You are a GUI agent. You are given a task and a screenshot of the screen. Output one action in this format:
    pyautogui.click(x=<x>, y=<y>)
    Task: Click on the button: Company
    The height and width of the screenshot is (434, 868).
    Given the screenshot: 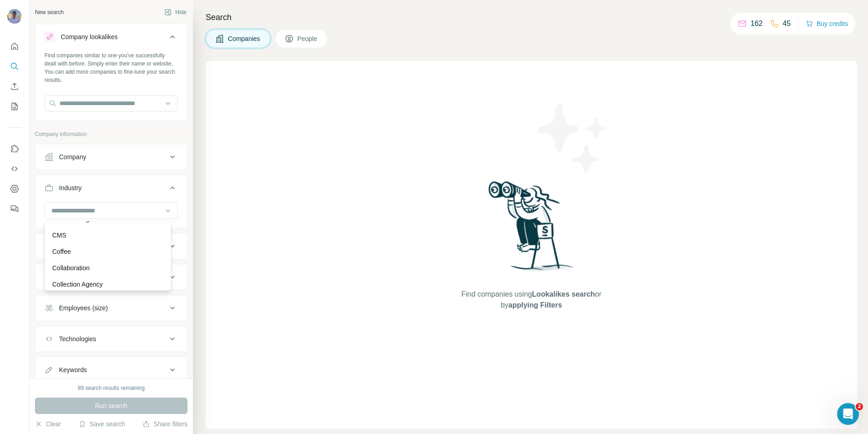 What is the action you would take?
    pyautogui.click(x=111, y=157)
    